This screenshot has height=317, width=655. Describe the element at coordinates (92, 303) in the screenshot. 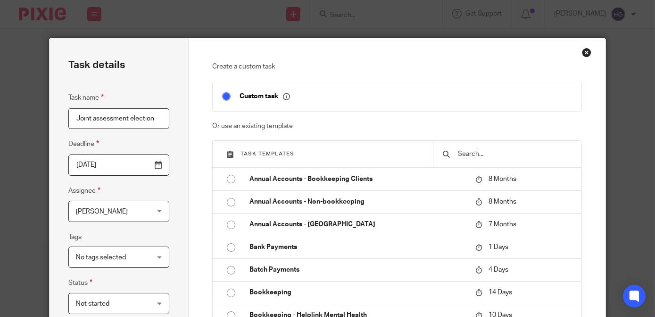

I see `span: Not started` at that location.